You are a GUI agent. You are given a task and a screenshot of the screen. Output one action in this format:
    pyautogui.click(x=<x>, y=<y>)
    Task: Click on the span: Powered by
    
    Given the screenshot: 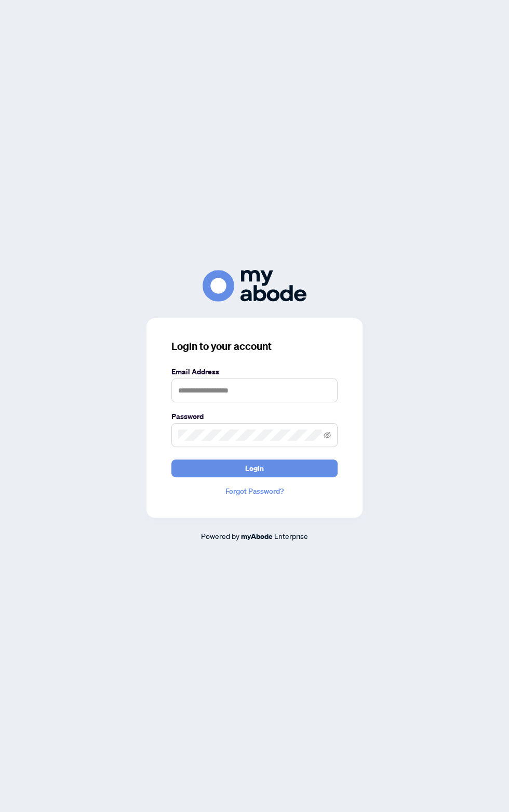 What is the action you would take?
    pyautogui.click(x=220, y=536)
    